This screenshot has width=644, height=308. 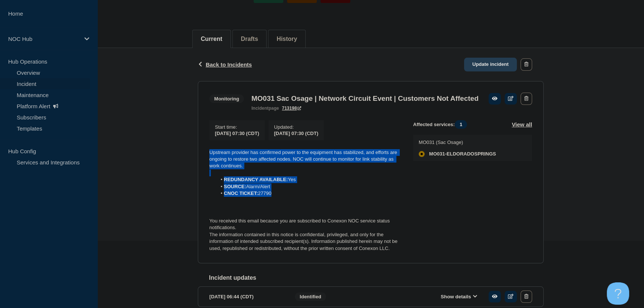 I want to click on p: page, so click(x=265, y=108).